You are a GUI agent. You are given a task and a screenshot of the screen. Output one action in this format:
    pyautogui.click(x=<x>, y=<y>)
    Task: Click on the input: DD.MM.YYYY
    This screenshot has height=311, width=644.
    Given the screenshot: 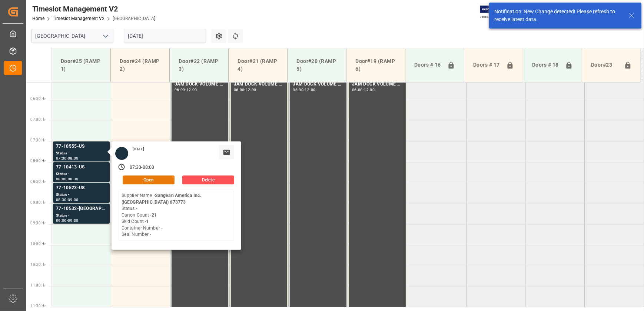 What is the action you would take?
    pyautogui.click(x=165, y=36)
    